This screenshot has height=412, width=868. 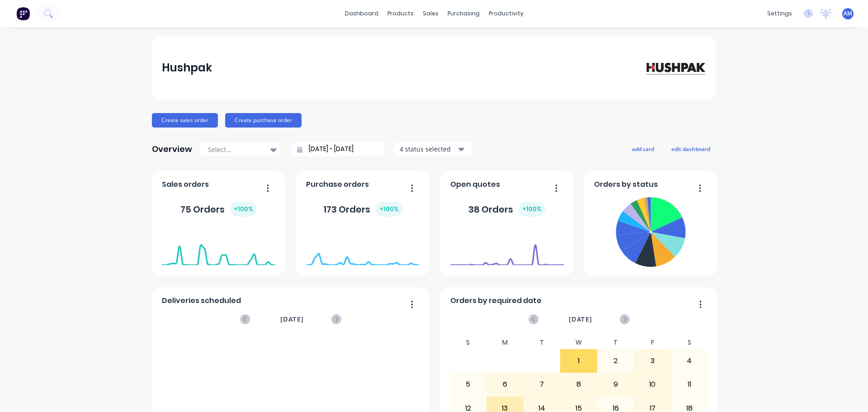 I want to click on div: 10, so click(x=653, y=384).